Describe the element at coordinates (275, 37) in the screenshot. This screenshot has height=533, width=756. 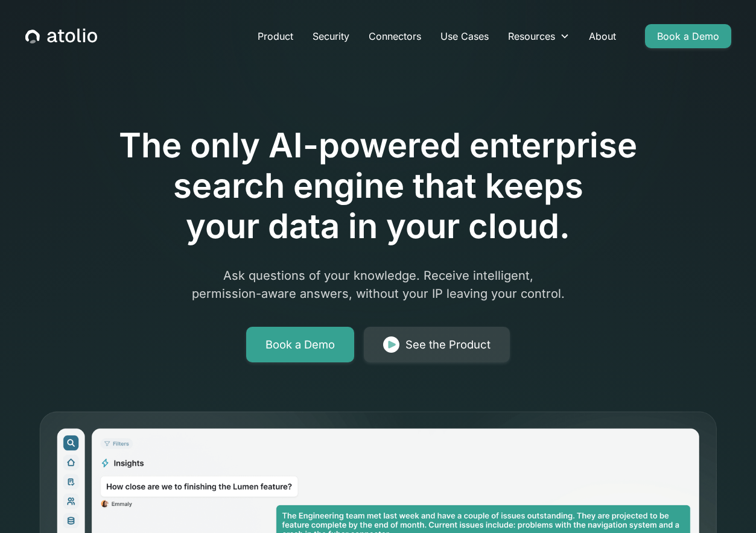
I see `a: Product` at that location.